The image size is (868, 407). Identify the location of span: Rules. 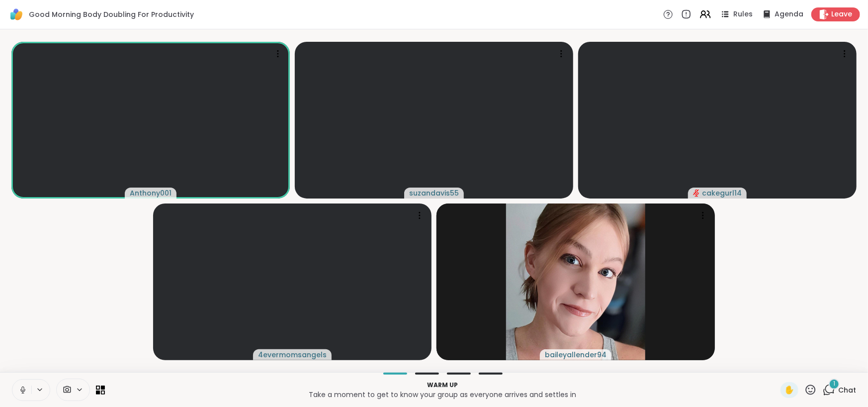
(742, 15).